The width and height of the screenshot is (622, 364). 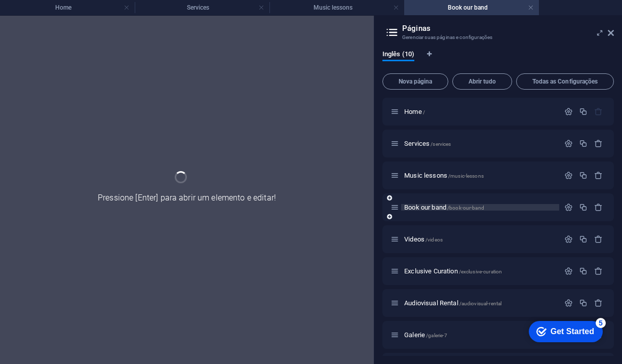 What do you see at coordinates (482, 82) in the screenshot?
I see `button: Abrir tudo` at bounding box center [482, 82].